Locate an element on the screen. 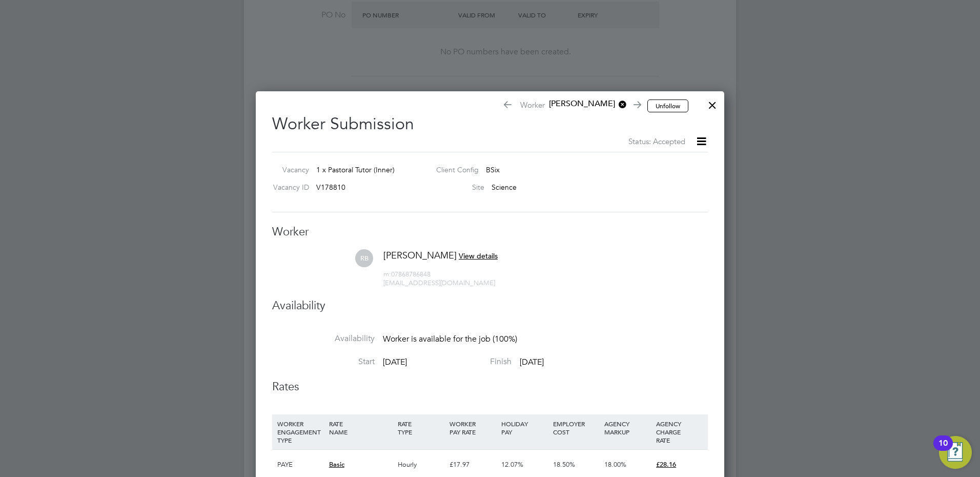 The image size is (980, 477). span: 18.00% is located at coordinates (615, 464).